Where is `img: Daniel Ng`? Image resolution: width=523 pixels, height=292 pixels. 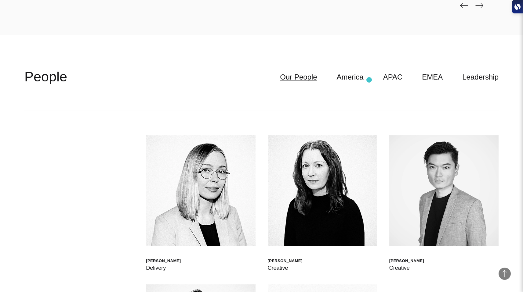 img: Daniel Ng is located at coordinates (444, 191).